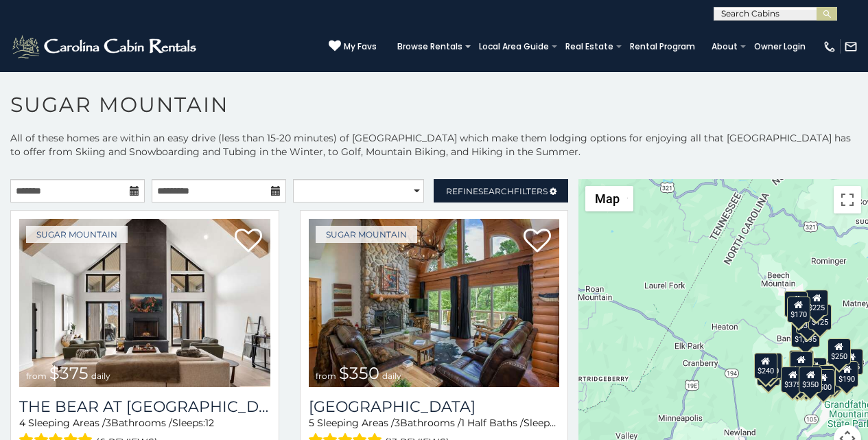  I want to click on div: $125, so click(820, 317).